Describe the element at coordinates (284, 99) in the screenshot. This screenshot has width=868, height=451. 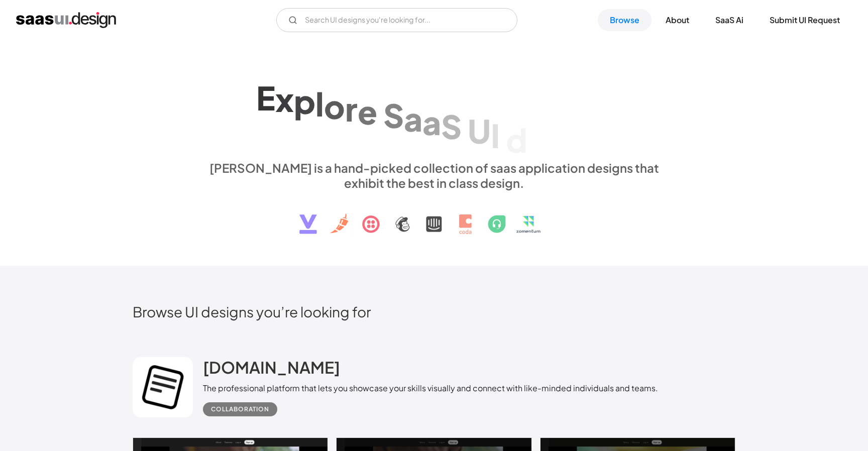
I see `div: x` at that location.